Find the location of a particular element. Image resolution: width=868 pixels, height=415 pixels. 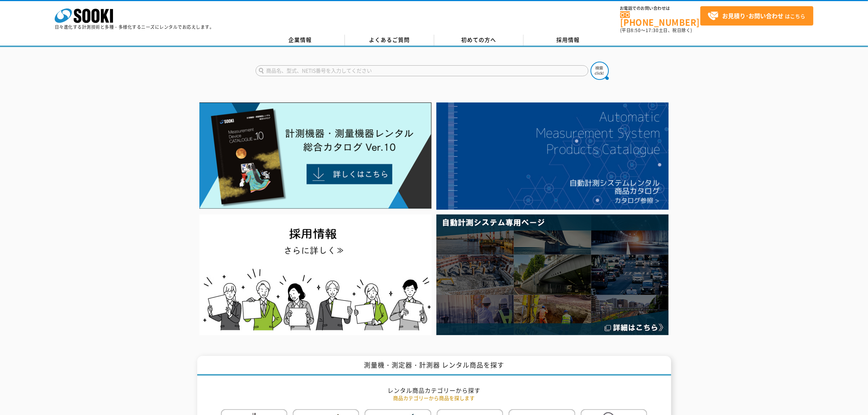

a: 企業情報 is located at coordinates (300, 40).